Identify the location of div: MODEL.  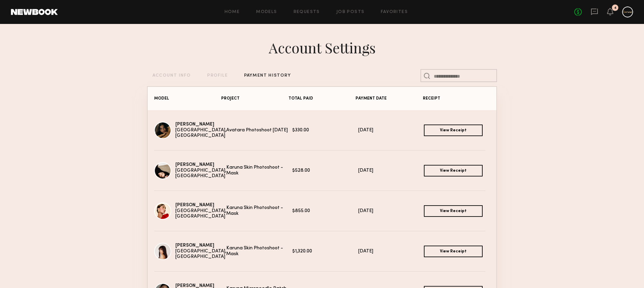
(188, 99).